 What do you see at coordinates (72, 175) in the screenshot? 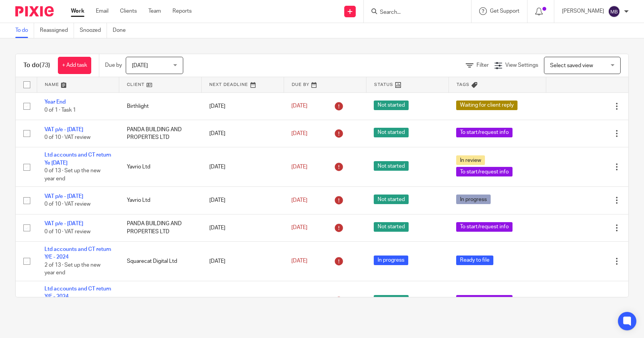
I see `span: 0 of 13 · Set up the new year end` at bounding box center [72, 175].